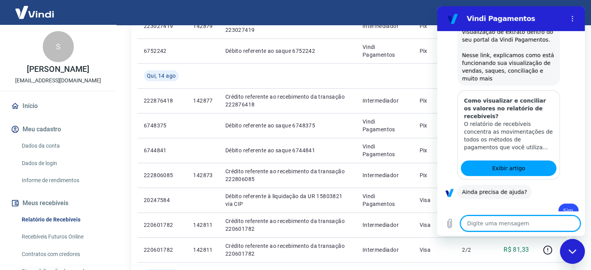  What do you see at coordinates (162, 26) in the screenshot?
I see `p: 223027419` at bounding box center [162, 26].